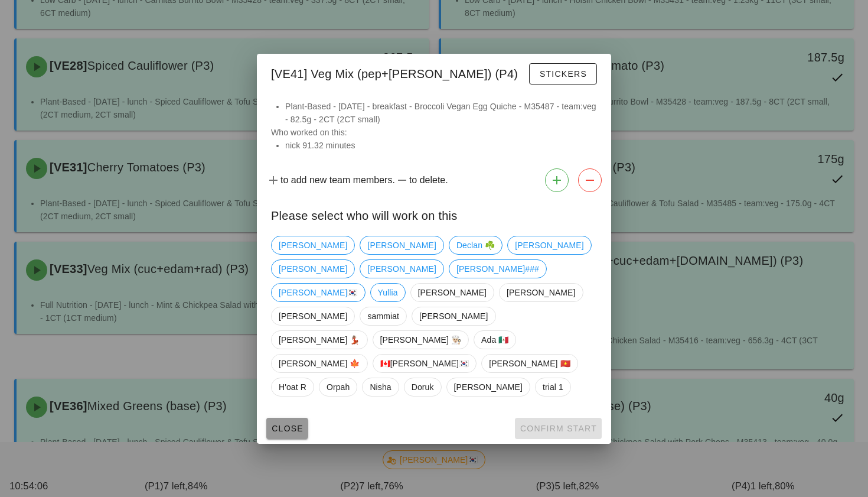 The height and width of the screenshot is (497, 868). What do you see at coordinates (441, 145) in the screenshot?
I see `li: nick 91.32 minutes` at bounding box center [441, 145].